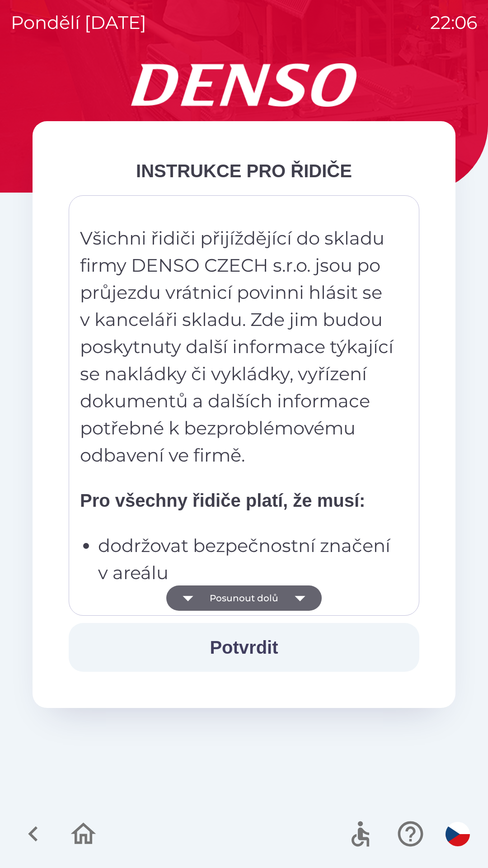 Image resolution: width=488 pixels, height=868 pixels. Describe the element at coordinates (244, 648) in the screenshot. I see `button: Potvrdit` at that location.